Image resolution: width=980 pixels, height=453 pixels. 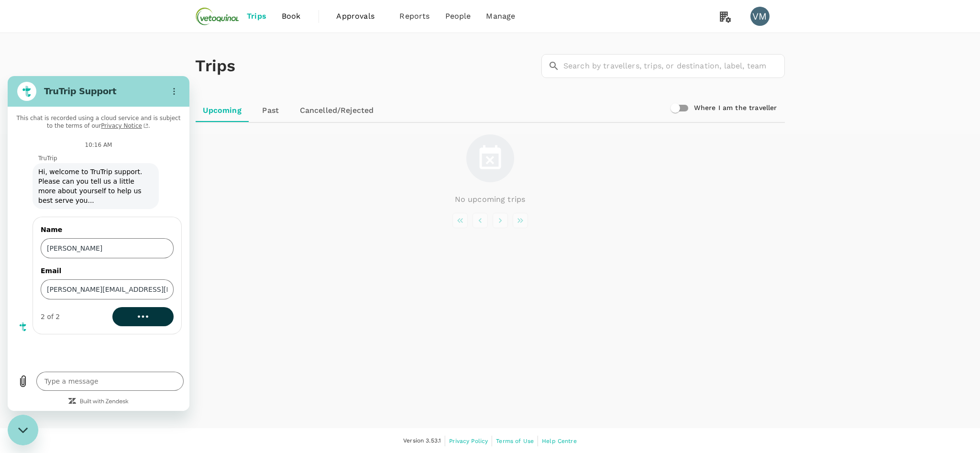 I want to click on a: Help Centre, so click(x=559, y=441).